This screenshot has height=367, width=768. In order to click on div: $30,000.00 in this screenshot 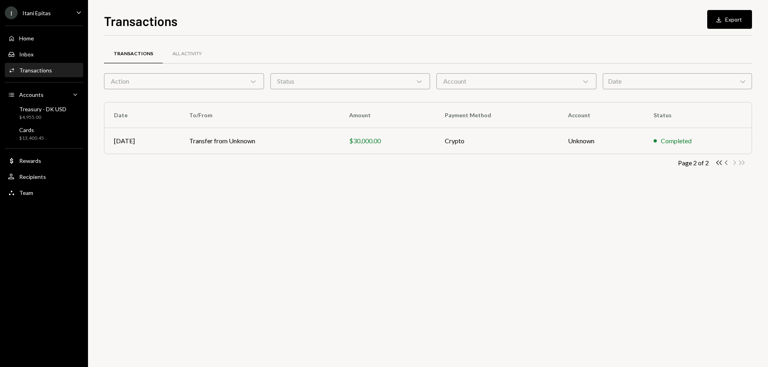, I will do `click(387, 141)`.